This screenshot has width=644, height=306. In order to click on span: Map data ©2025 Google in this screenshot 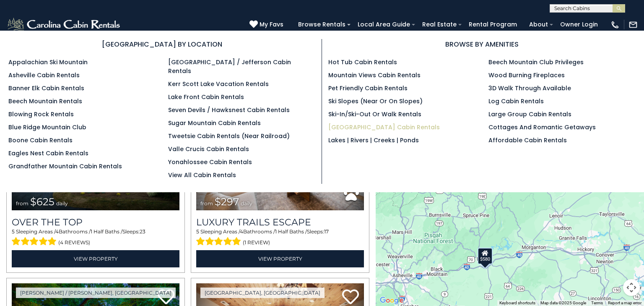, I will do `click(563, 302)`.